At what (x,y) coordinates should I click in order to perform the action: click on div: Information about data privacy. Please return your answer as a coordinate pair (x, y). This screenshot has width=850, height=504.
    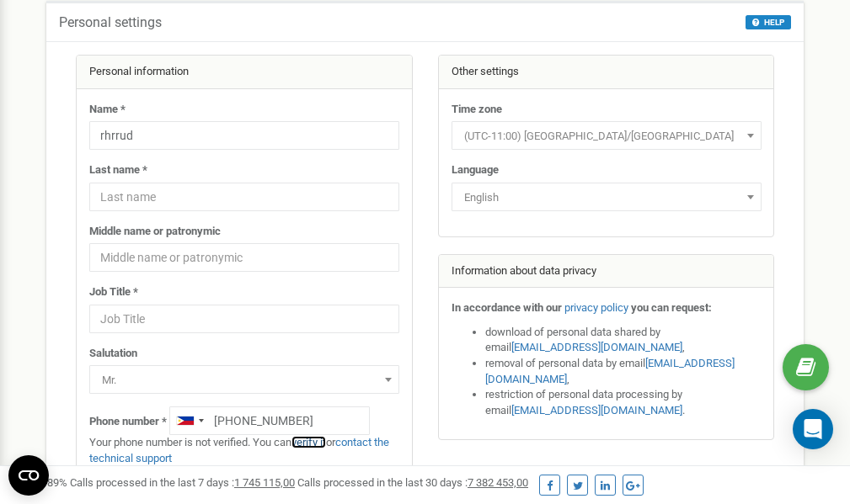
    Looking at the image, I should click on (607, 272).